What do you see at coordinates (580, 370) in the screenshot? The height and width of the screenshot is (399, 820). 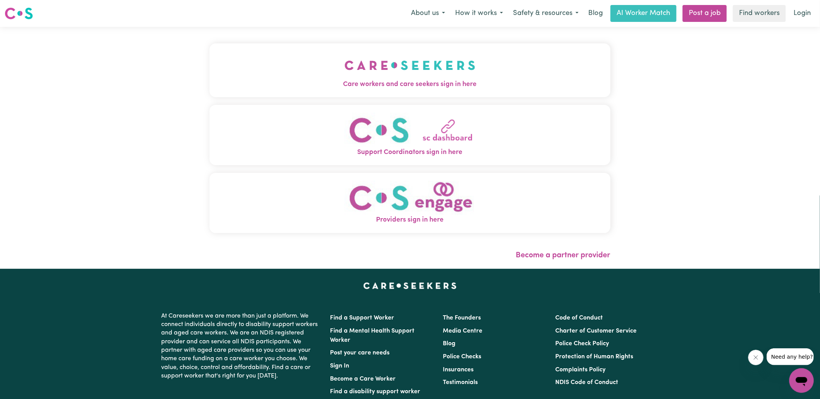 I see `a: Complaints Policy` at bounding box center [580, 370].